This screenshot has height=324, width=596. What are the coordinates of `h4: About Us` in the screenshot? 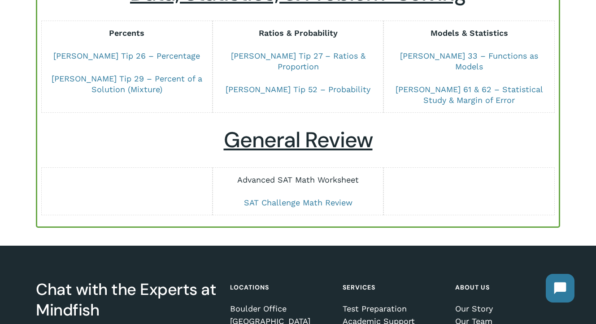 It's located at (506, 288).